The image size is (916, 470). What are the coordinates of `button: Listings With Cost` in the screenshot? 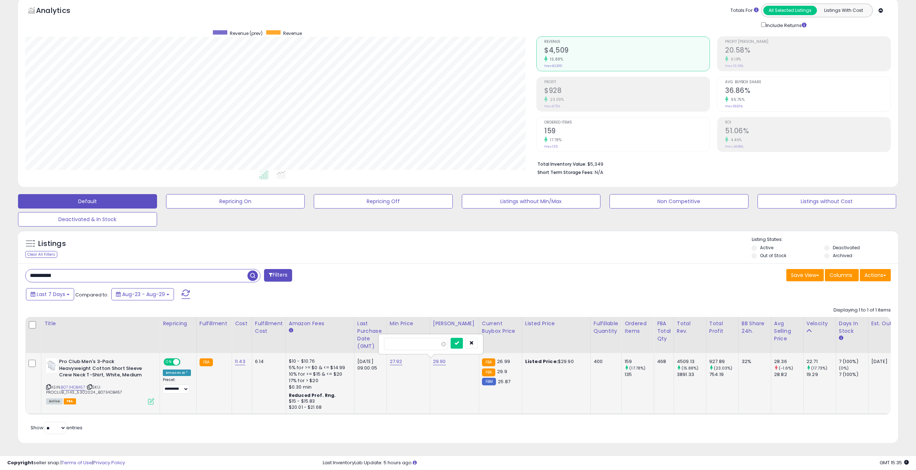 It's located at (844, 10).